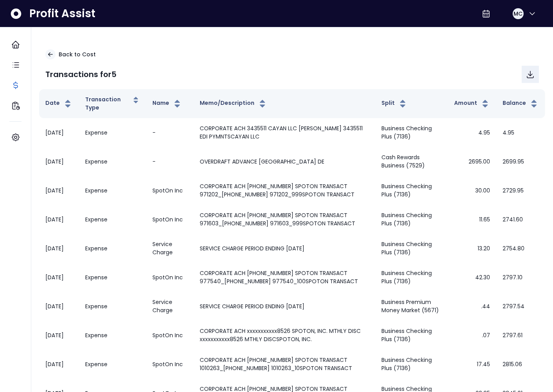 Image resolution: width=553 pixels, height=392 pixels. I want to click on button: Name, so click(167, 104).